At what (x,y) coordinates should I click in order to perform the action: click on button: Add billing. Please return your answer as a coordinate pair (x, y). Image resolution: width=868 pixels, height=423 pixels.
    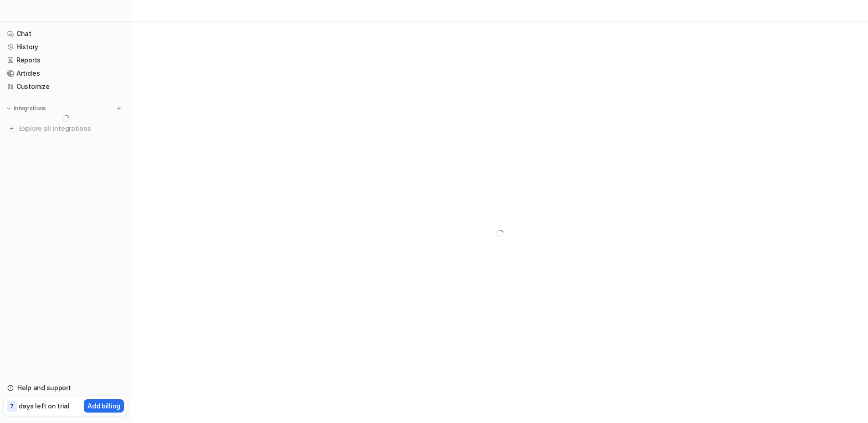
    Looking at the image, I should click on (104, 406).